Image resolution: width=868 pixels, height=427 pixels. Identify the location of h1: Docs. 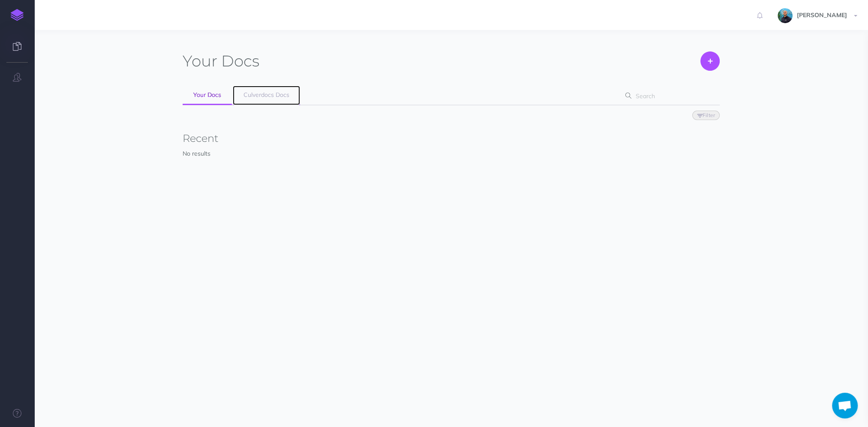
(221, 60).